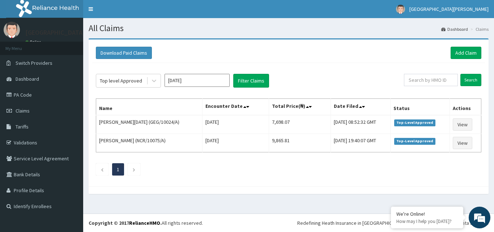 The width and height of the screenshot is (494, 232). Describe the element at coordinates (102, 169) in the screenshot. I see `a: Previous page` at that location.